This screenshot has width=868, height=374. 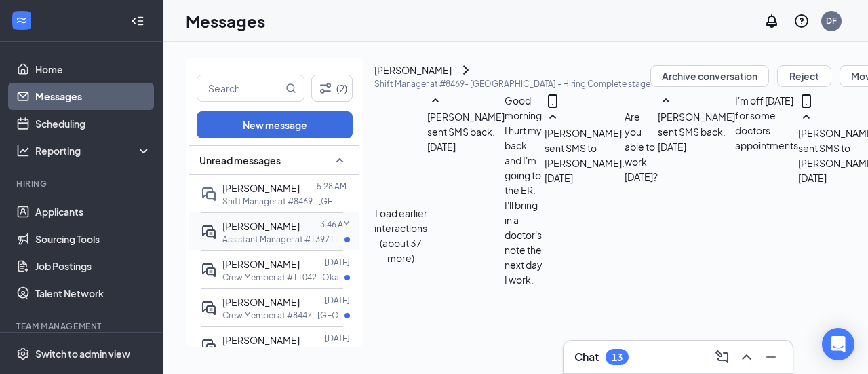 I want to click on div: DF, so click(x=832, y=20).